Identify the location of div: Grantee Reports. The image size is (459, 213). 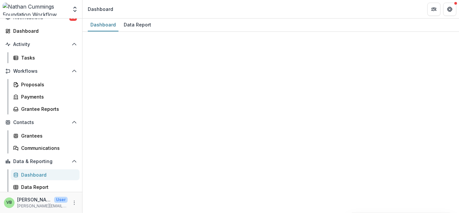
(48, 109).